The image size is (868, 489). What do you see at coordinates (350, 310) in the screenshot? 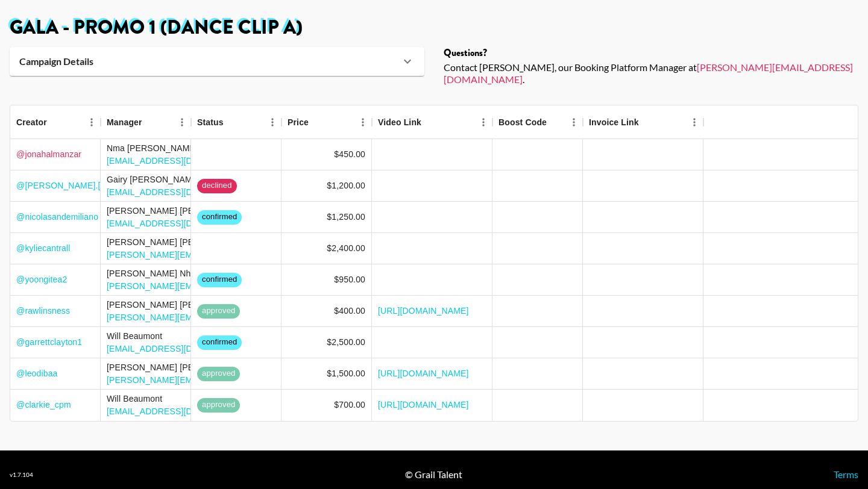
I see `div: $400.00` at bounding box center [350, 310].